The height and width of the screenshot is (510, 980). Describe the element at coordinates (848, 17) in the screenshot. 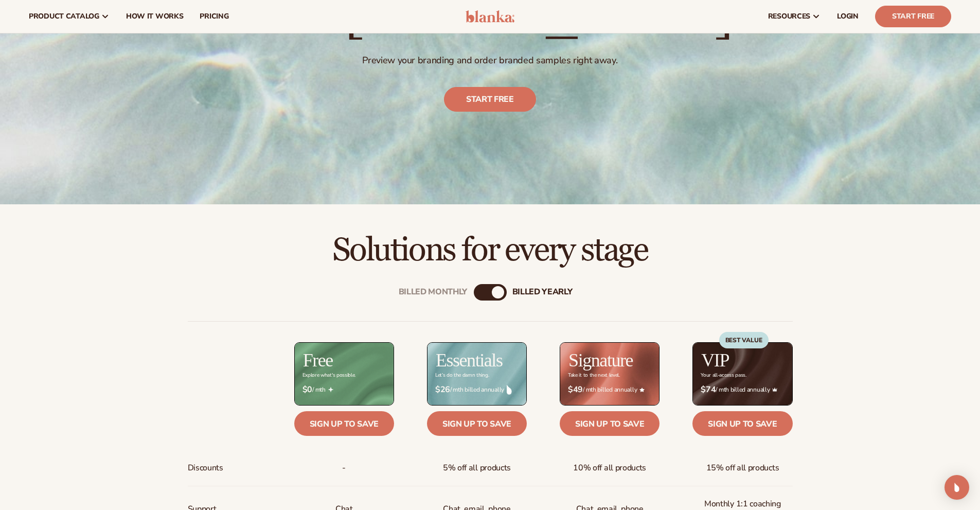

I see `span: LOGIN` at that location.